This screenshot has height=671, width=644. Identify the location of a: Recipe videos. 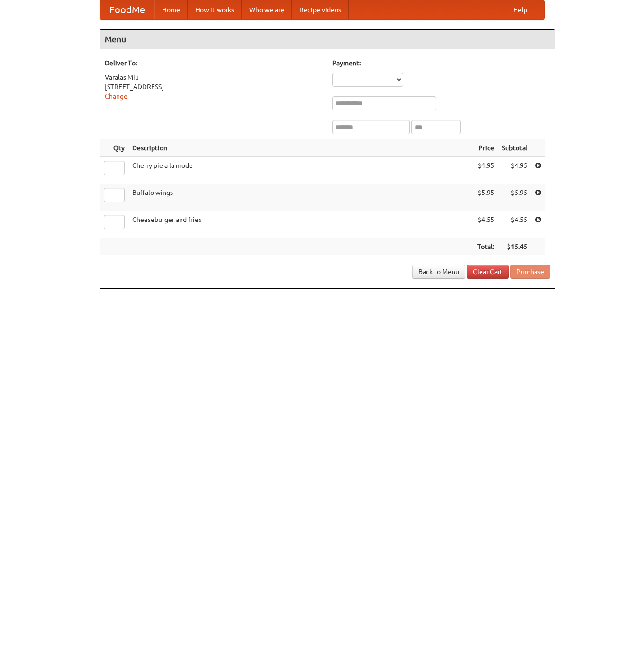
(320, 10).